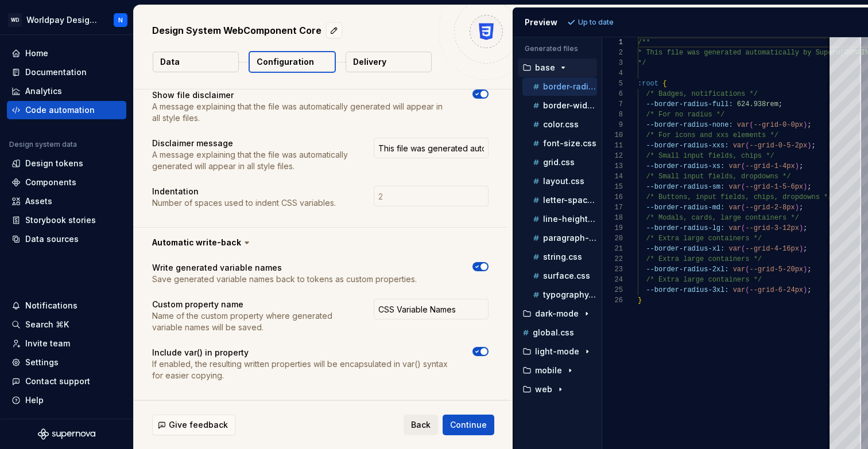  What do you see at coordinates (63, 20) in the screenshot?
I see `div: Worldpay Design System` at bounding box center [63, 20].